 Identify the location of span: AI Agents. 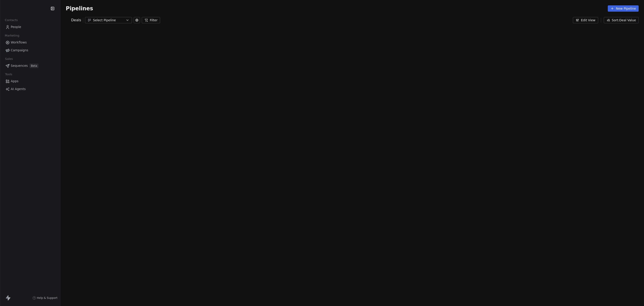
(18, 89).